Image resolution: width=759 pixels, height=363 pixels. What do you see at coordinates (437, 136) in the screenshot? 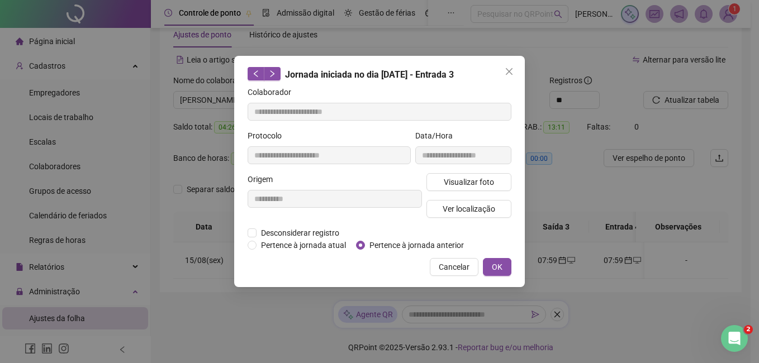
I see `label: Data/Hora` at bounding box center [437, 136].